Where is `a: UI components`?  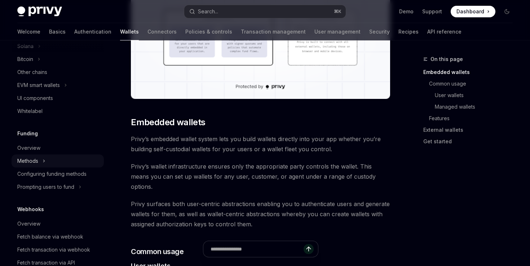
a: UI components is located at coordinates (58, 98).